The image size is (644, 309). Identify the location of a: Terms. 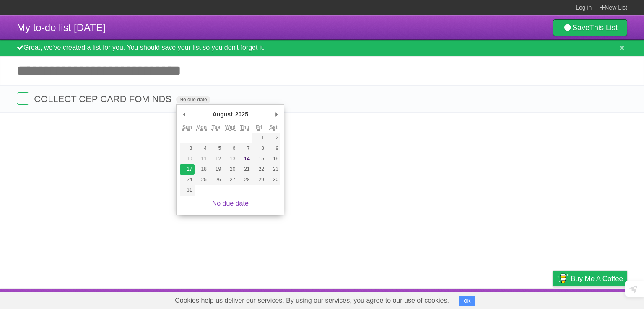
(523, 299).